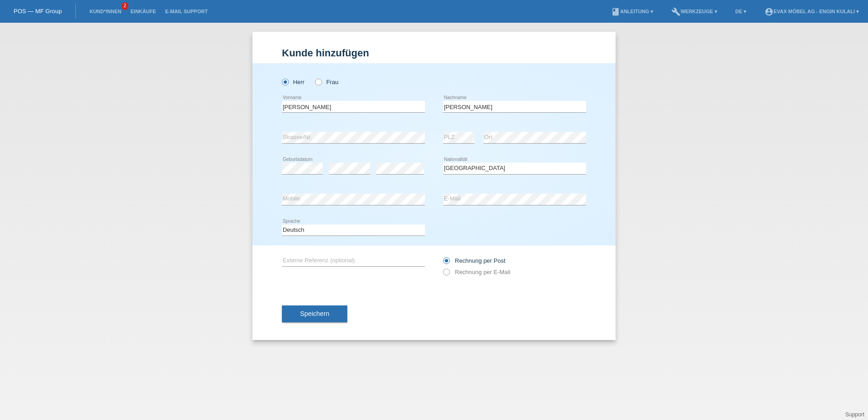  I want to click on a: DE ▾, so click(741, 12).